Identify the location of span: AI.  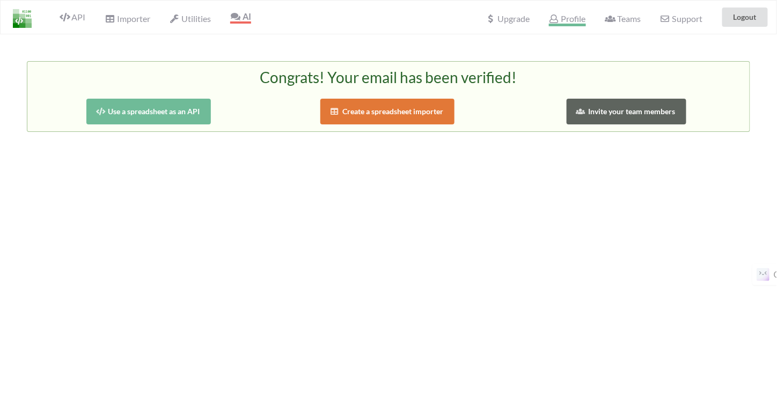
(240, 16).